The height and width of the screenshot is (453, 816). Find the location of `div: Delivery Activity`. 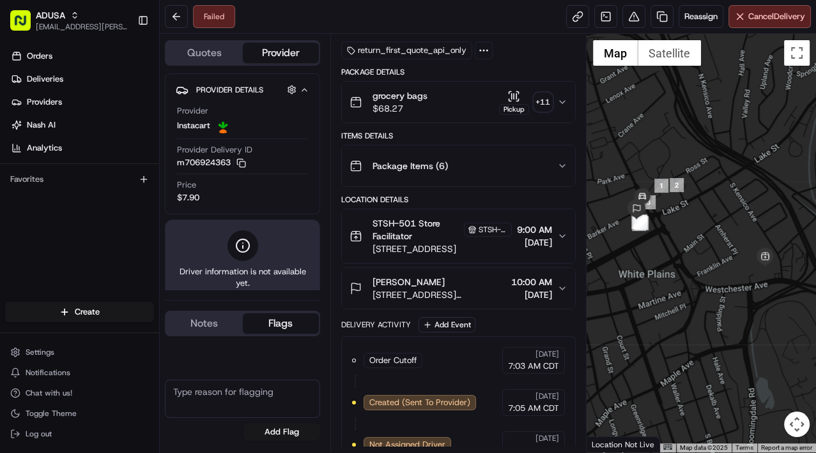

div: Delivery Activity is located at coordinates (376, 325).